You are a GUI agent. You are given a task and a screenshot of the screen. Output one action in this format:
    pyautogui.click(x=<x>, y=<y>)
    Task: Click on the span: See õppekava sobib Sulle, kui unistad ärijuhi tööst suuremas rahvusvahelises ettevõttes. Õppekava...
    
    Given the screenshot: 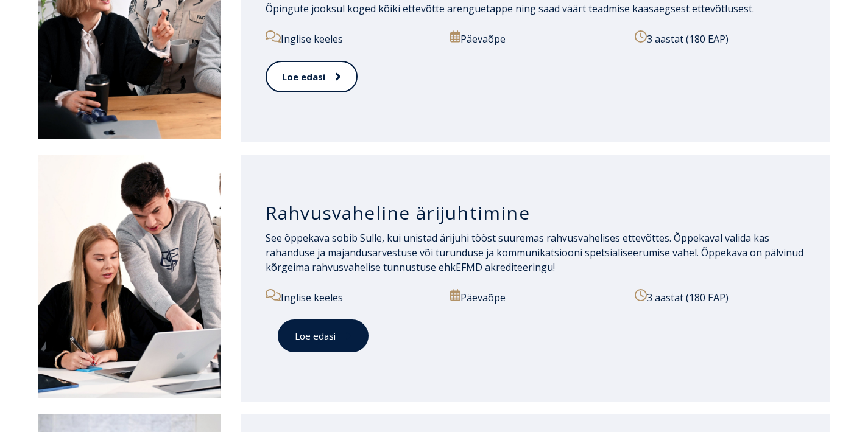 What is the action you would take?
    pyautogui.click(x=534, y=253)
    